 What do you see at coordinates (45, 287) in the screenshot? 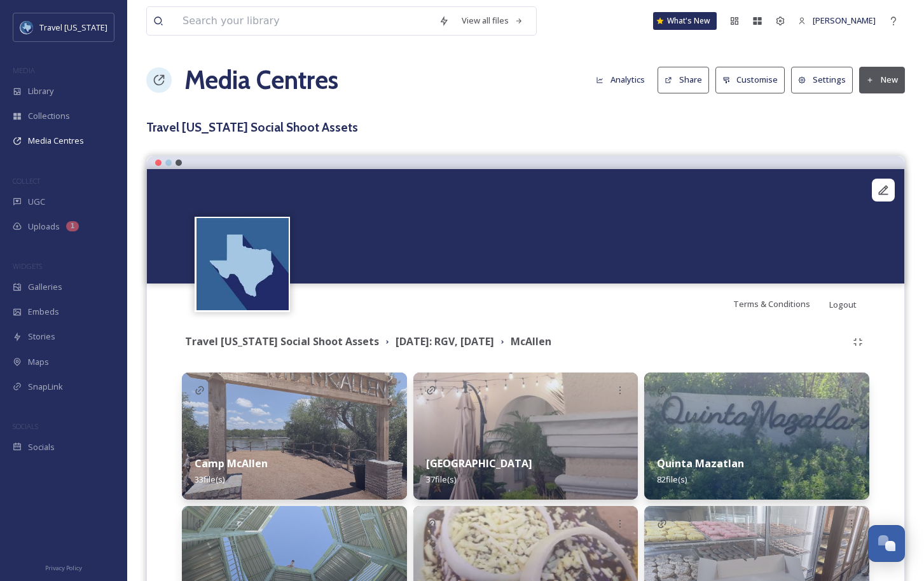
I see `span: Galleries` at bounding box center [45, 287].